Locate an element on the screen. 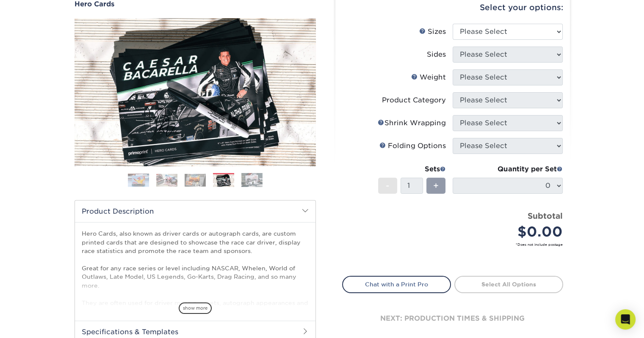 This screenshot has height=338, width=644. img: Hero Cards 05 is located at coordinates (252, 180).